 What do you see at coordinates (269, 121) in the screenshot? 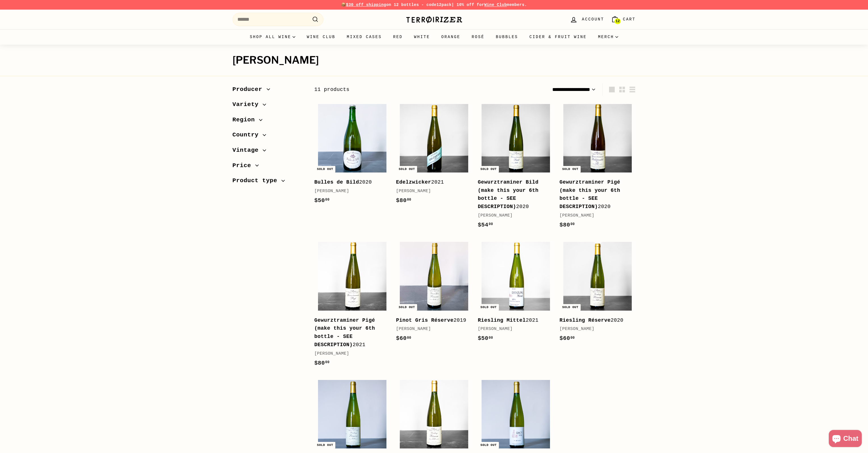
I see `button: Region` at bounding box center [269, 121].